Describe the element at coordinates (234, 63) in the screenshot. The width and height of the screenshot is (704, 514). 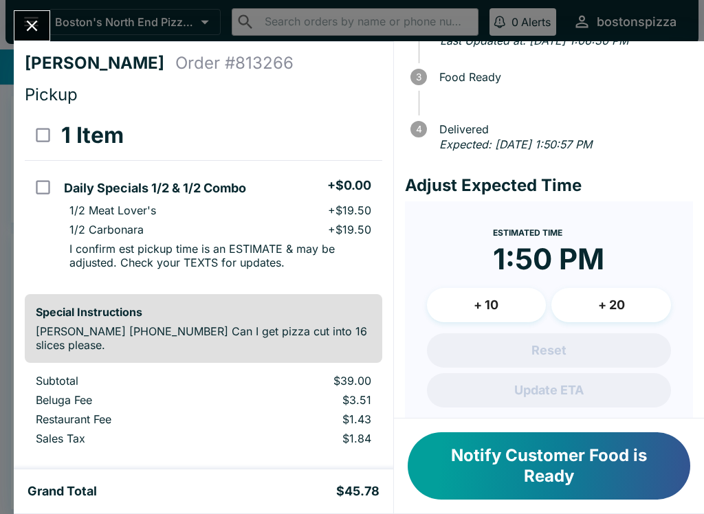
I see `h4: Order # 813266` at that location.